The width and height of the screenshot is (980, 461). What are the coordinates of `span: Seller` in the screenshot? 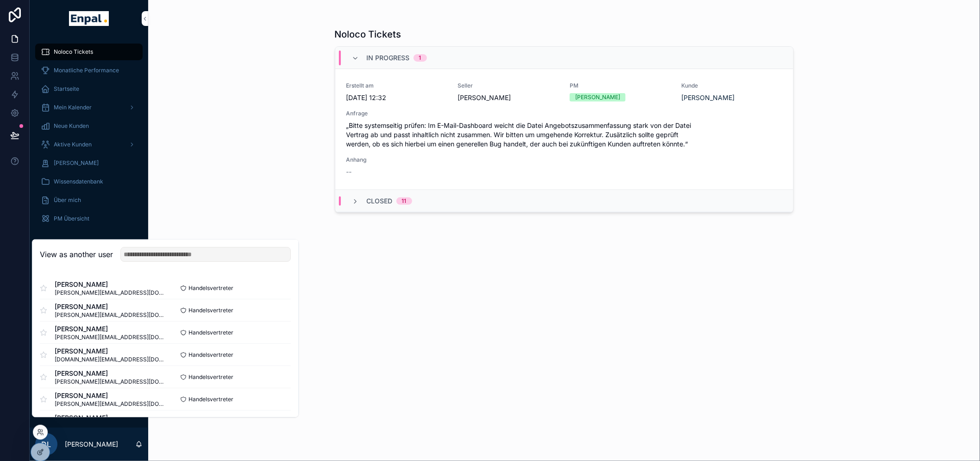 It's located at (508, 86).